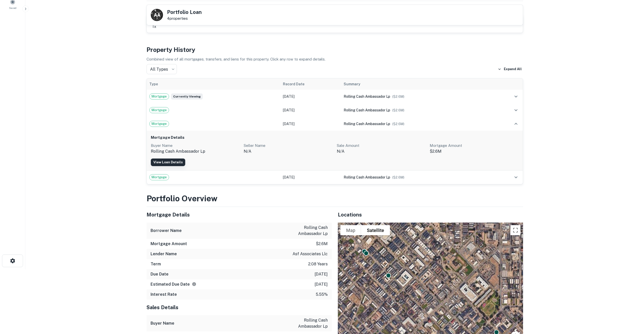 Image resolution: width=644 pixels, height=334 pixels. What do you see at coordinates (288, 146) in the screenshot?
I see `p: Seller Name` at bounding box center [288, 146].